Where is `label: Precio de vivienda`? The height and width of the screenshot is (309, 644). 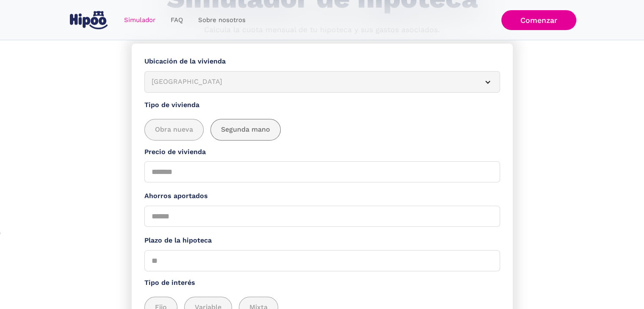
label: Precio de vivienda is located at coordinates (322, 152).